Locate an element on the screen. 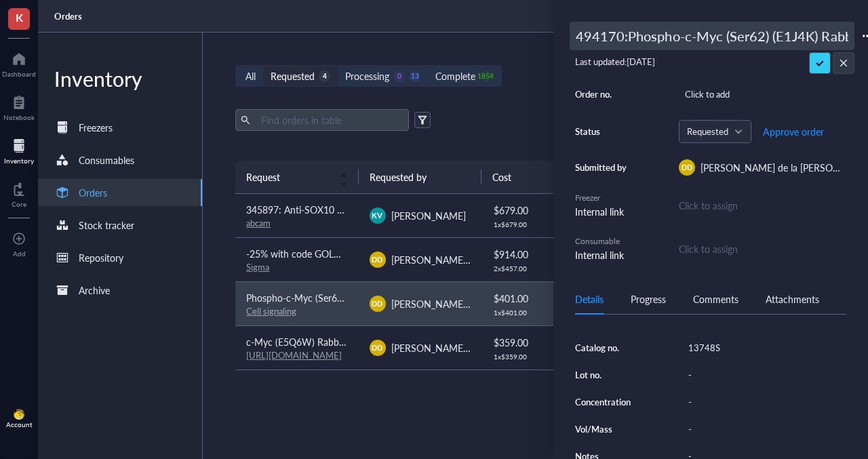  a: Dashboard is located at coordinates (19, 63).